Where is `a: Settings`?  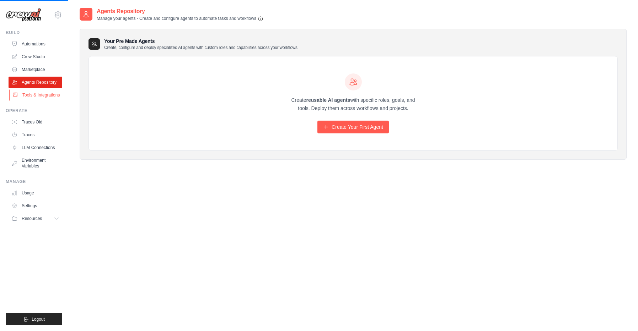
a: Settings is located at coordinates (35, 206).